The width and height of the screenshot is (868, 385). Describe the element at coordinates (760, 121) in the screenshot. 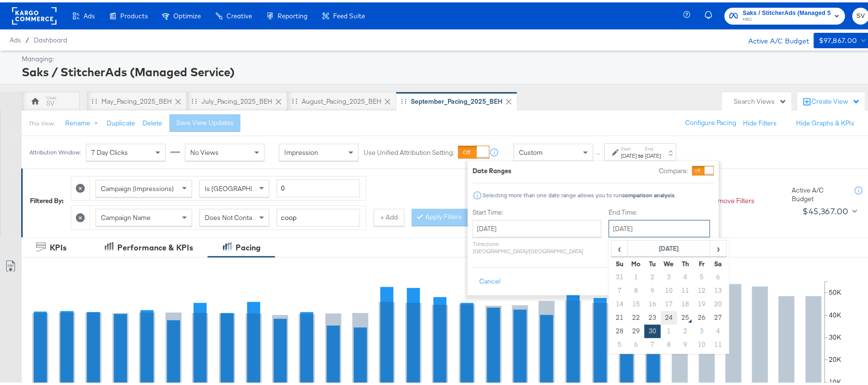

I see `button: Hide Filters` at that location.